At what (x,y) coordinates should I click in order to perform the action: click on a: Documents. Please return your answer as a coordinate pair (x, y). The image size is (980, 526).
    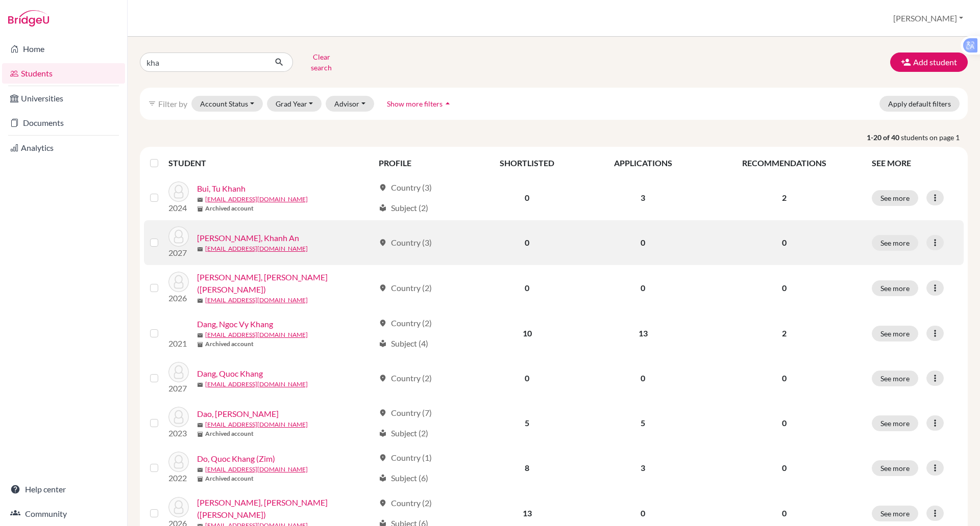
    Looking at the image, I should click on (63, 123).